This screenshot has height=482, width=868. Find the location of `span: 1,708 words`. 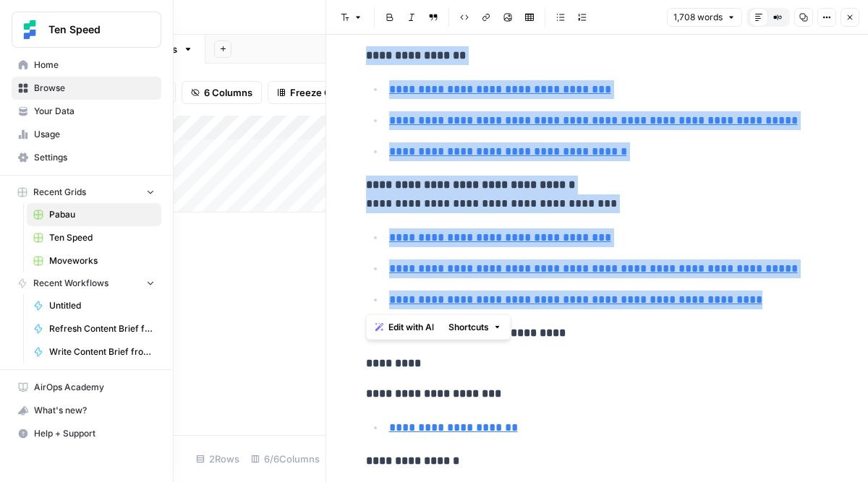

span: 1,708 words is located at coordinates (698, 18).